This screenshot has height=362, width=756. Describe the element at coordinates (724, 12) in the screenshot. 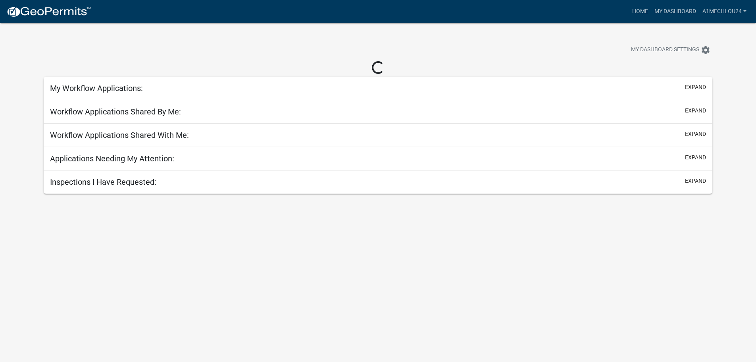

I see `a: A1MechLou24` at that location.